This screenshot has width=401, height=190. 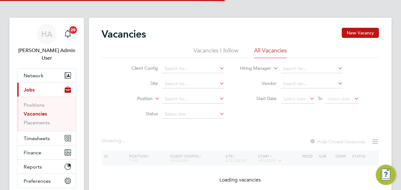 What do you see at coordinates (35, 114) in the screenshot?
I see `a: Vacancies` at bounding box center [35, 114].